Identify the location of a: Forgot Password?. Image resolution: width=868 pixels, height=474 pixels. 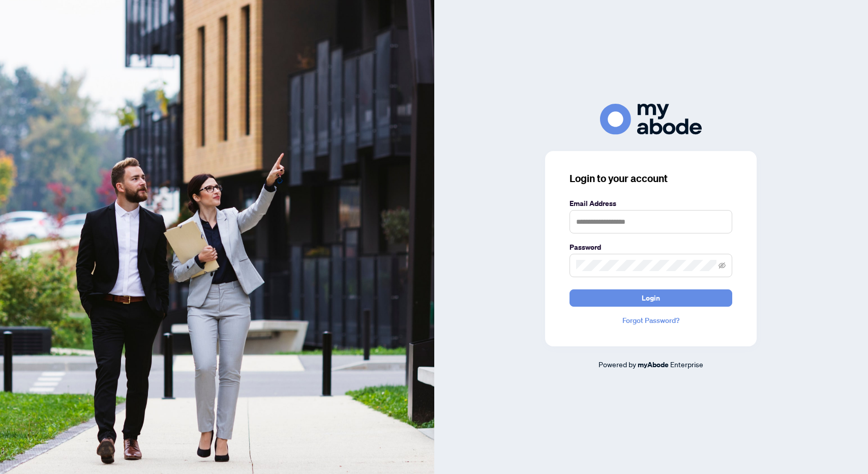
(651, 321).